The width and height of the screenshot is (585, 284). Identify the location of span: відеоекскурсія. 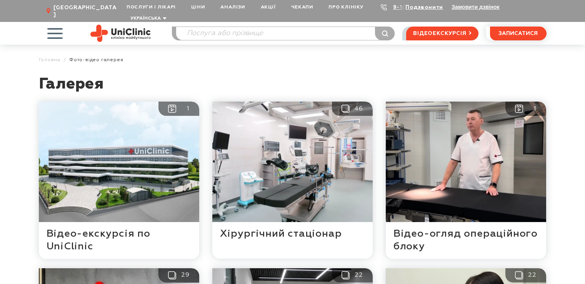
(439, 33).